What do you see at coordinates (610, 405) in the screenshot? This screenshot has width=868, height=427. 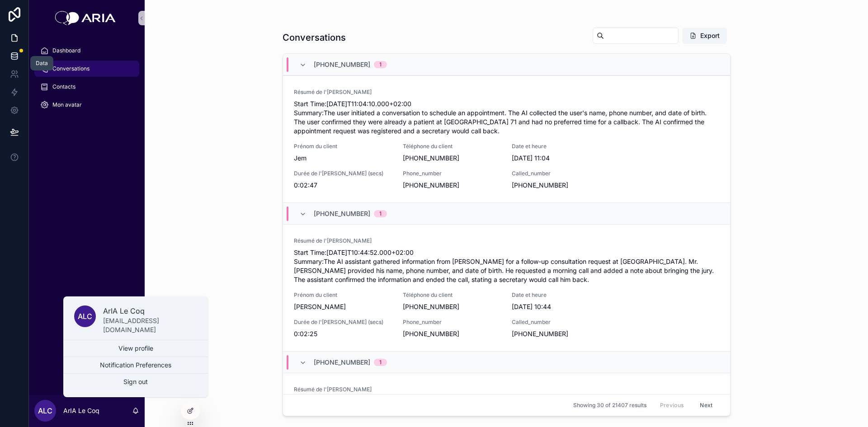 I see `span: Showing 30 of 21407 results` at bounding box center [610, 405].